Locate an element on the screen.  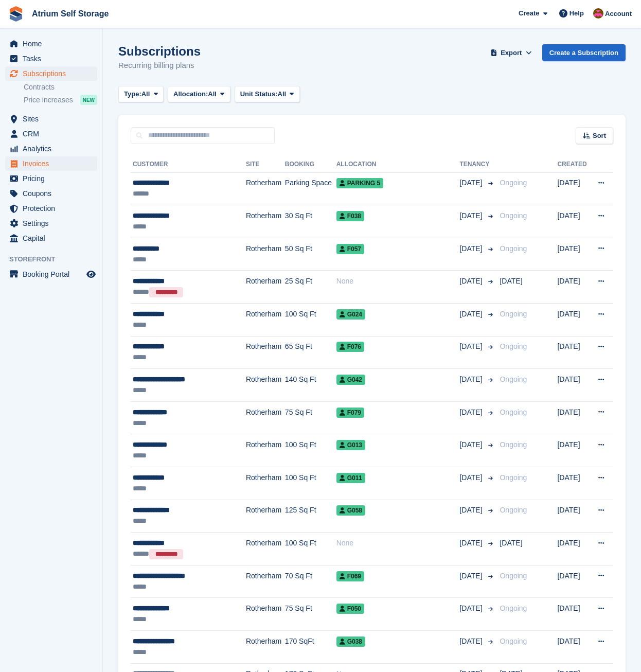
span: Pricing is located at coordinates (53, 179).